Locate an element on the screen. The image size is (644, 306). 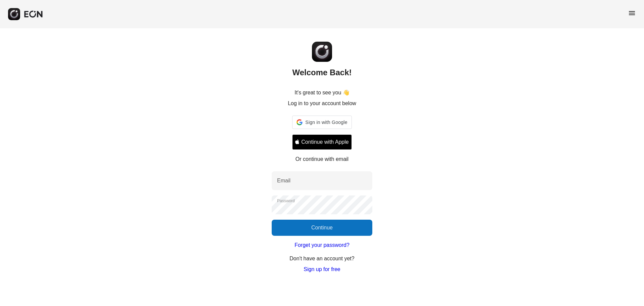
button: Signin with apple ID is located at coordinates (322, 142).